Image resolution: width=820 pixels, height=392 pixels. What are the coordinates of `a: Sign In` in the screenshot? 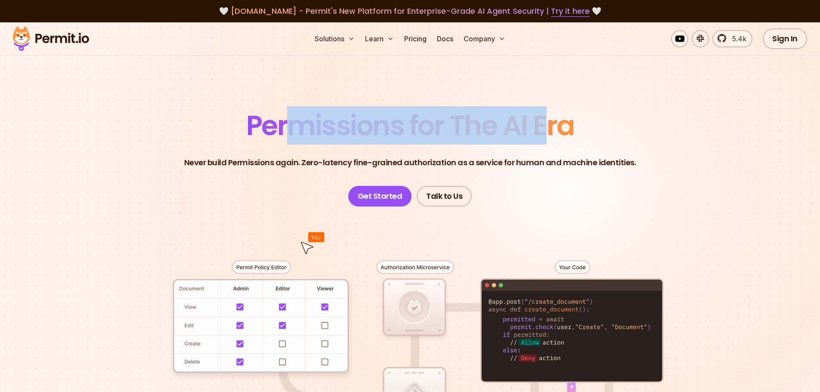 It's located at (785, 39).